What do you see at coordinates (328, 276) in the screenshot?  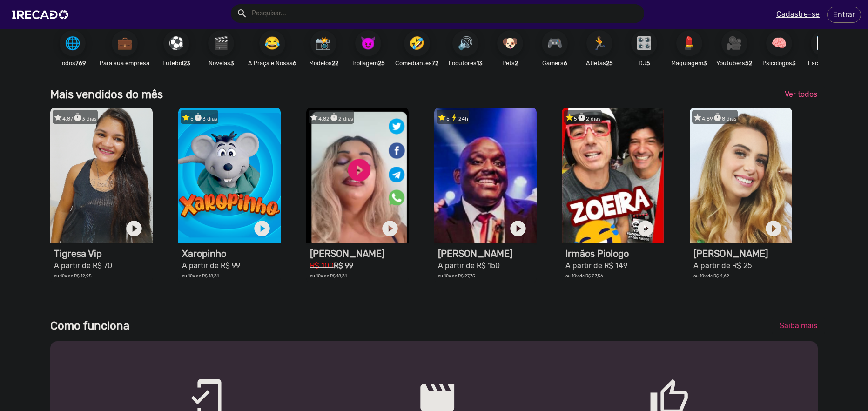 I see `small: ou 10x de R$ 18,31` at bounding box center [328, 276].